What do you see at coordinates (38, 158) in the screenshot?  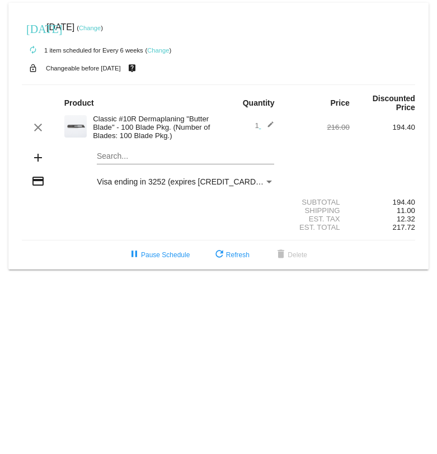 I see `mat-icon: add` at bounding box center [38, 158].